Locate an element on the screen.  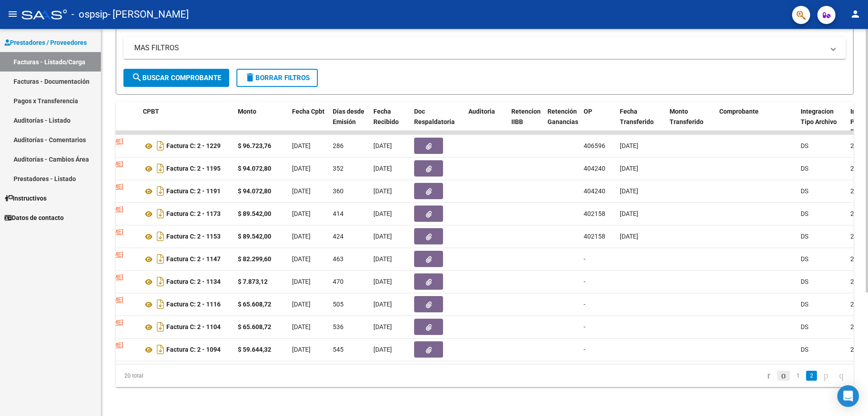
strong: Factura C: 2 - 1191 is located at coordinates (193, 192).